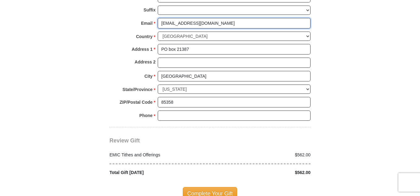  What do you see at coordinates (137, 89) in the screenshot?
I see `strong: State/Province` at bounding box center [137, 89].